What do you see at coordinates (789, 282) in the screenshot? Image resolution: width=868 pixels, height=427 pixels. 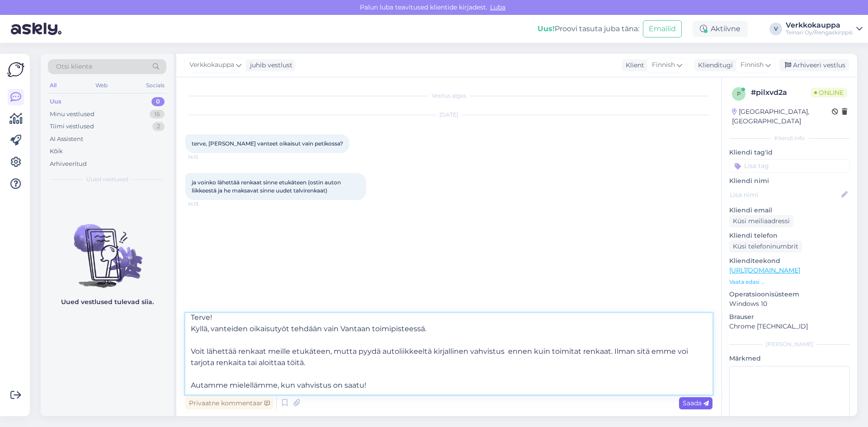 I see `p: Vaata edasi ...` at bounding box center [789, 282].